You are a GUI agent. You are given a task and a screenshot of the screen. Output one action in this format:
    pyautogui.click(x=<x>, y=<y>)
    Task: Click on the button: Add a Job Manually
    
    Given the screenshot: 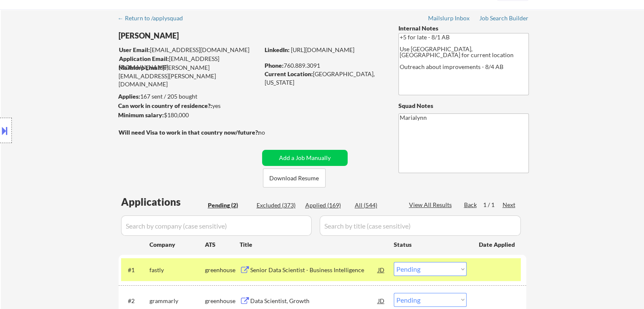 What is the action you would take?
    pyautogui.click(x=305, y=158)
    